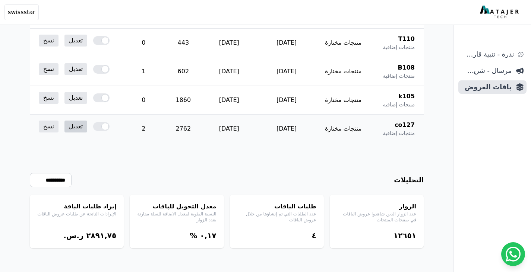  What do you see at coordinates (406, 68) in the screenshot?
I see `span: B108` at bounding box center [406, 68].